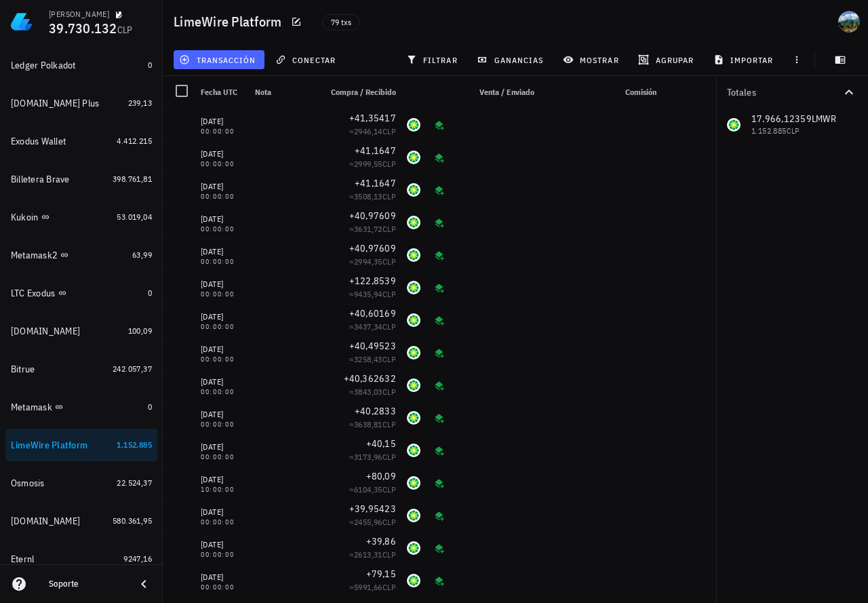  What do you see at coordinates (368, 586) in the screenshot?
I see `span: 5991,66` at bounding box center [368, 586].